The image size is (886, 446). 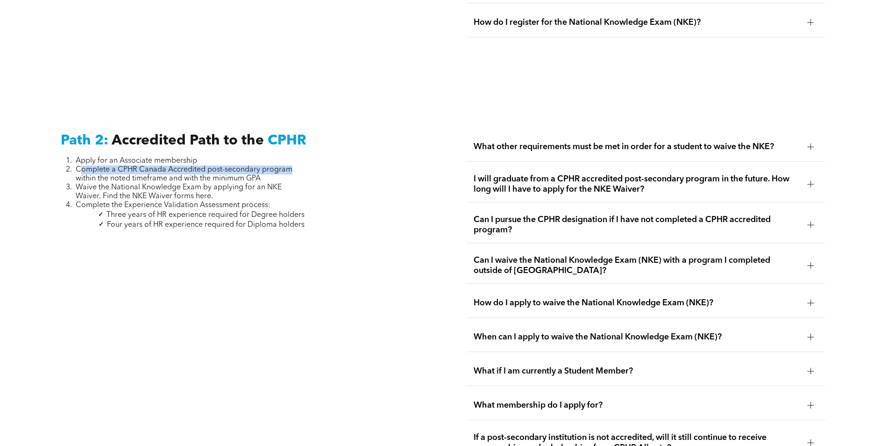 What do you see at coordinates (184, 174) in the screenshot?
I see `span: Complete a CPHR Canada Accredited post-secondary program within the noted timeframe and with the ...` at bounding box center [184, 174].